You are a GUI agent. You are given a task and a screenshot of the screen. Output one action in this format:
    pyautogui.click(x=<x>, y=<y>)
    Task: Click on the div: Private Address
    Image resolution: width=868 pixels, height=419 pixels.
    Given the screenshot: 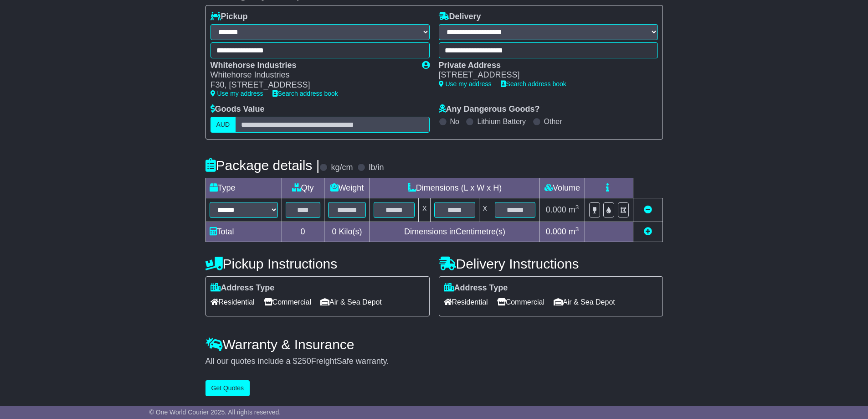 What is the action you would take?
    pyautogui.click(x=544, y=66)
    